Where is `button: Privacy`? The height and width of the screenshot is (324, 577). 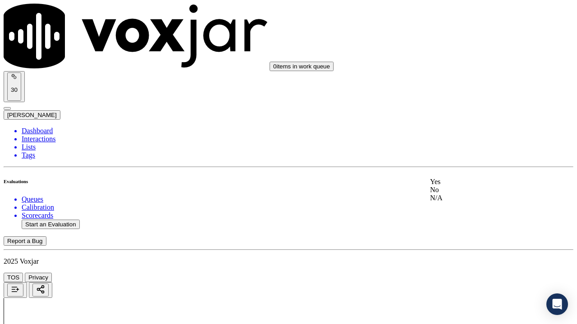 button: Privacy is located at coordinates (38, 278).